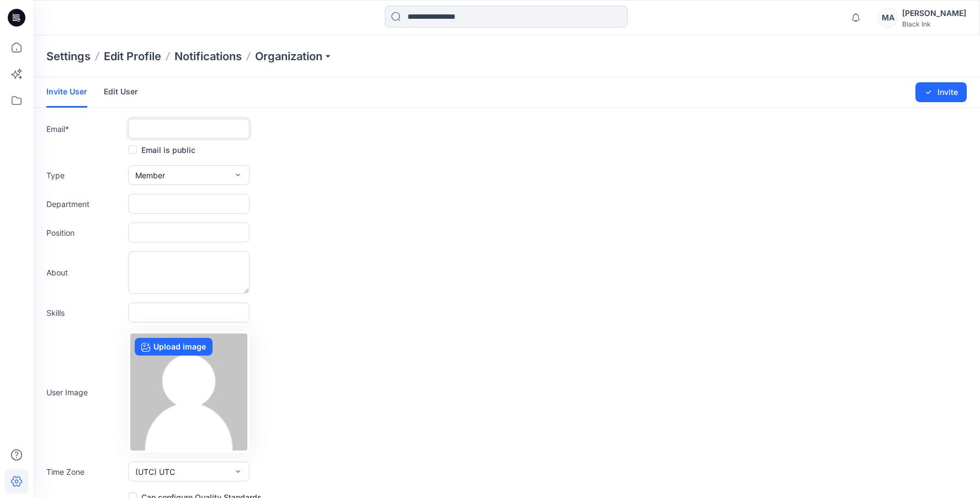 The image size is (980, 498). I want to click on div: MA, so click(888, 17).